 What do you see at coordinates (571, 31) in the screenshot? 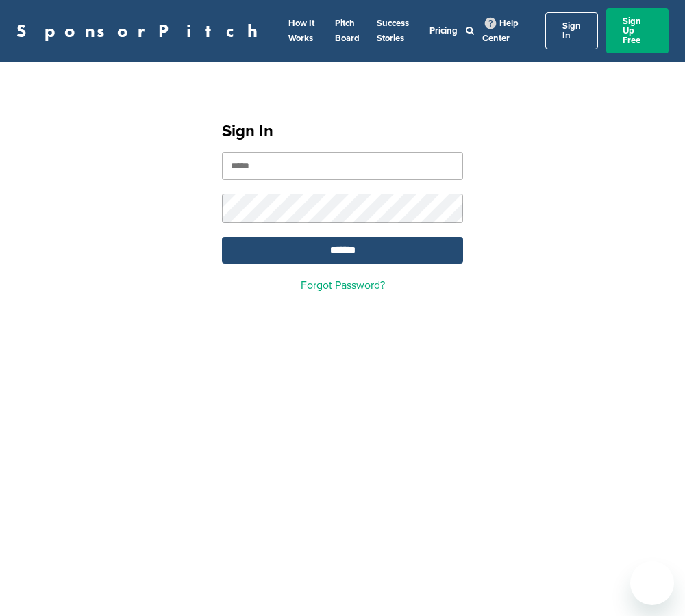
I see `a: Sign In` at bounding box center [571, 31].